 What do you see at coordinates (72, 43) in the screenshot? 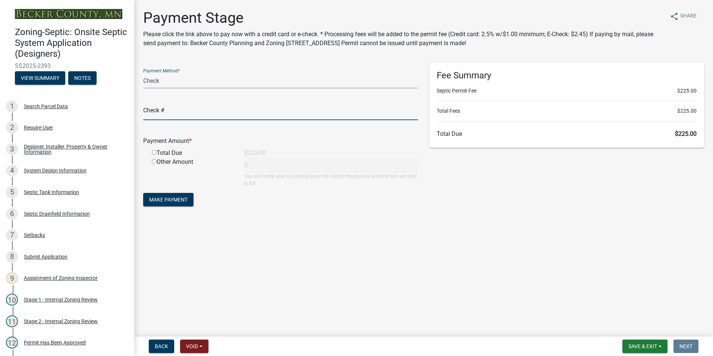
I see `h4: Zoning-Septic: Onsite Septic System Application (Designers)` at bounding box center [72, 43].